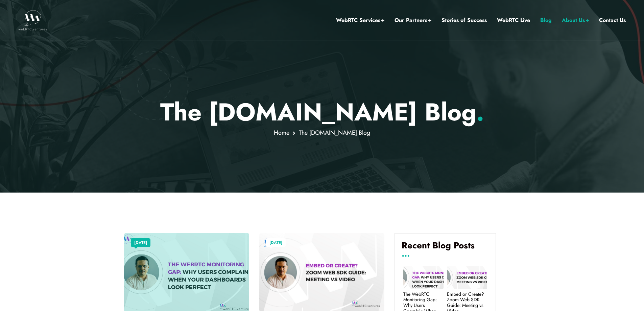 This screenshot has height=311, width=644. I want to click on a: About Us, so click(576, 20).